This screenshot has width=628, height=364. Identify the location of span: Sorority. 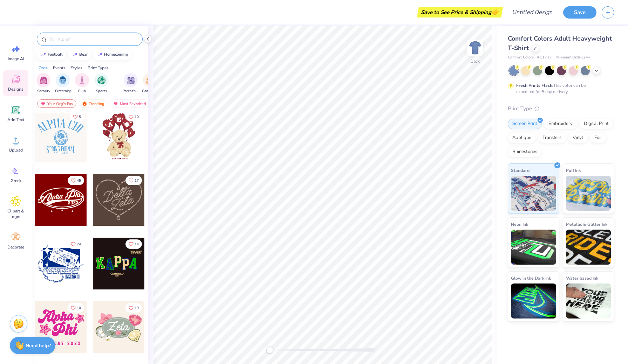
(44, 91).